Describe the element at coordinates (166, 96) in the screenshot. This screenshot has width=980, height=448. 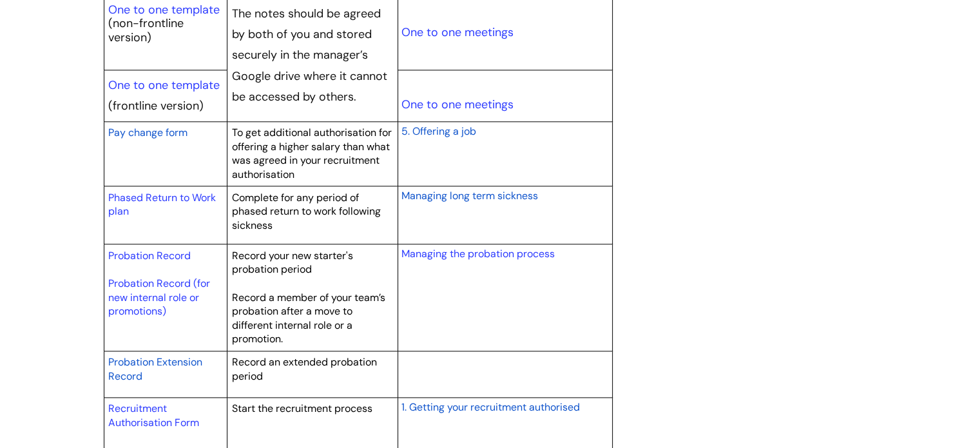
I see `td: (frontline version)` at that location.